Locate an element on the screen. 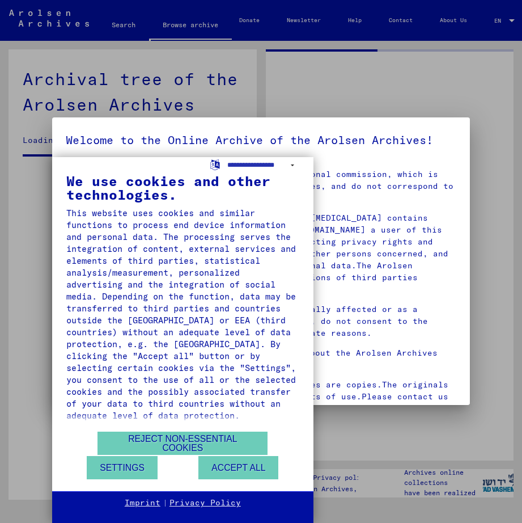  button: Reject non-essential cookies is located at coordinates (183, 443).